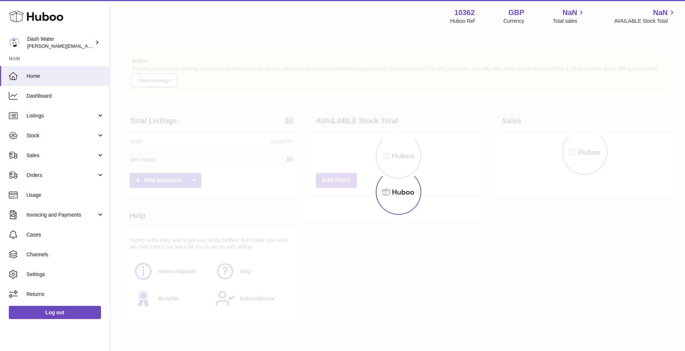 This screenshot has width=685, height=351. I want to click on span: Sales, so click(61, 155).